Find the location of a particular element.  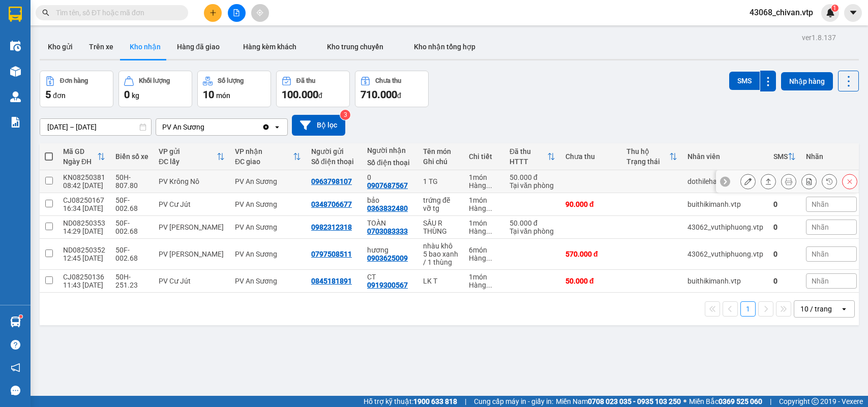

button: Đơn hàng5đơn is located at coordinates (76, 89).